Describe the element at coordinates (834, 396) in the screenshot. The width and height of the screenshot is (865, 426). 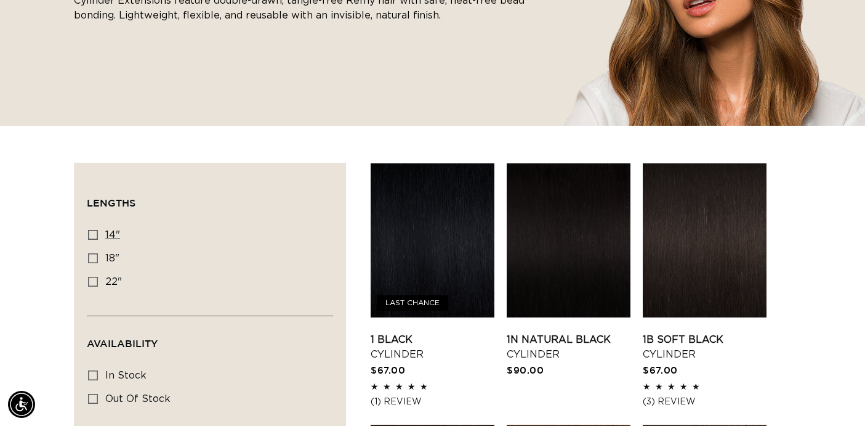
I see `div: Chat Widget` at that location.